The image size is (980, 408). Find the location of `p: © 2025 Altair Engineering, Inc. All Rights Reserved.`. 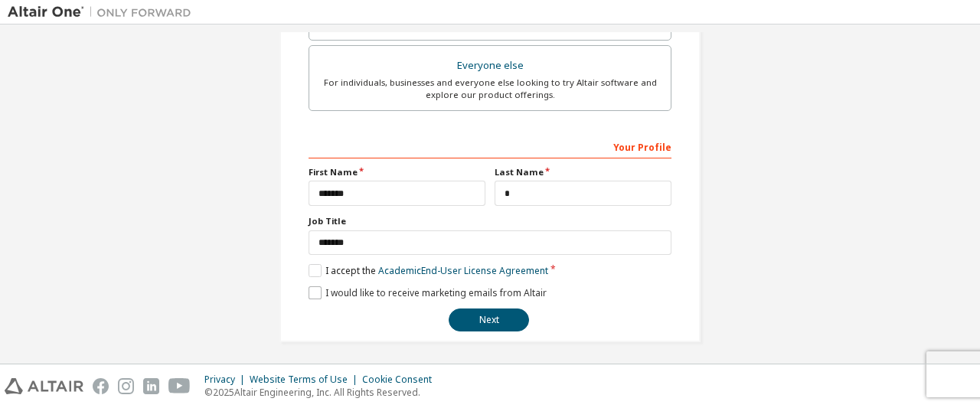

p: © 2025 Altair Engineering, Inc. All Rights Reserved. is located at coordinates (322, 392).